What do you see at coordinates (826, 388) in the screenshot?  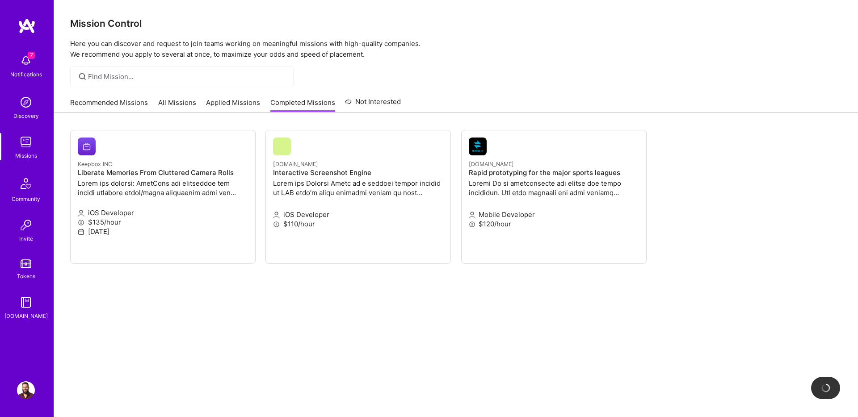 I see `img: loading` at bounding box center [826, 388].